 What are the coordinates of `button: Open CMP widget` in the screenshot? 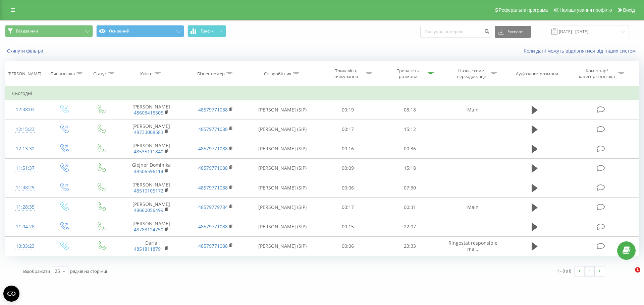 It's located at (12, 293).